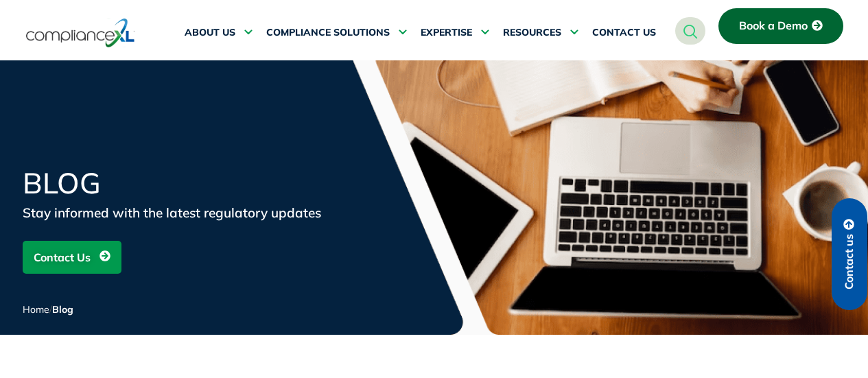  What do you see at coordinates (781, 26) in the screenshot?
I see `a: Book a Demo` at bounding box center [781, 26].